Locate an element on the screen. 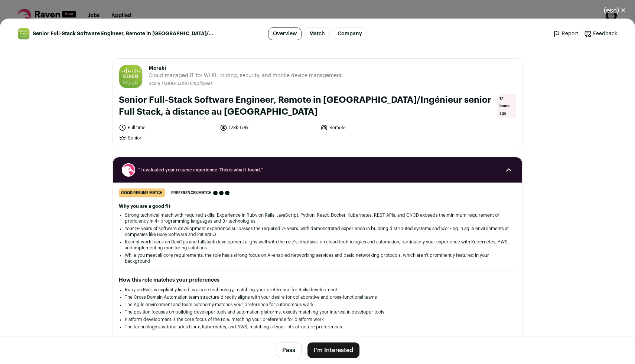 This screenshot has width=635, height=364. li: Full time is located at coordinates (167, 127).